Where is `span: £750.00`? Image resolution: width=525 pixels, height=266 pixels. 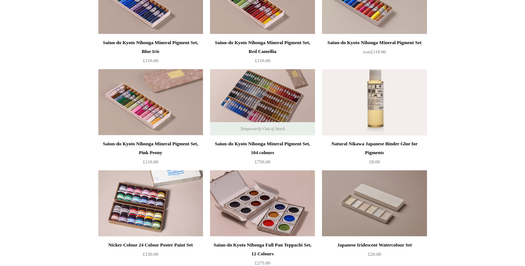
span: £750.00 is located at coordinates (262, 162).